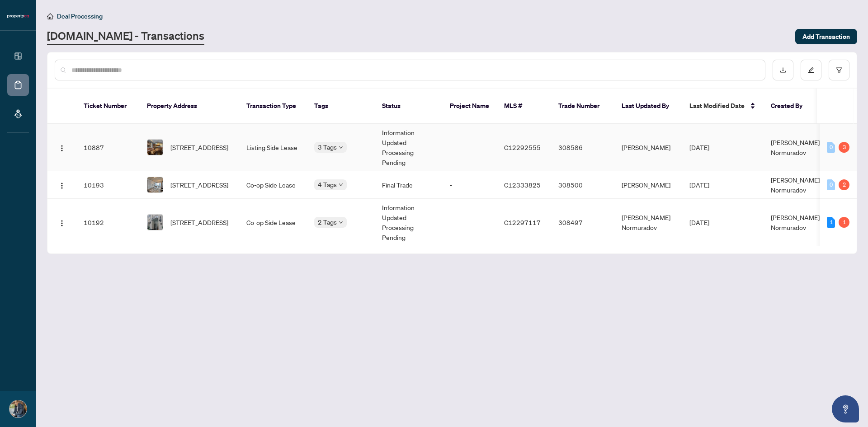 This screenshot has width=868, height=427. What do you see at coordinates (583, 106) in the screenshot?
I see `th: Trade Number` at bounding box center [583, 106].